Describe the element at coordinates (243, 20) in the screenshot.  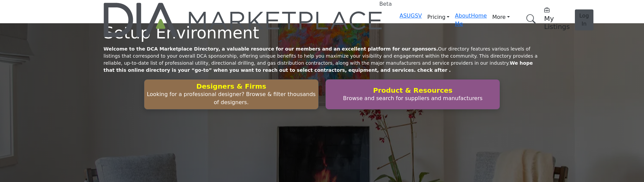
I see `img: Site Logo` at that location.